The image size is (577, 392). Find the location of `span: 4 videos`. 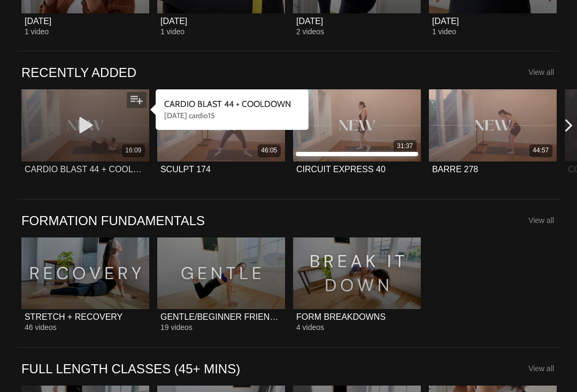

span: 4 videos is located at coordinates (310, 327).